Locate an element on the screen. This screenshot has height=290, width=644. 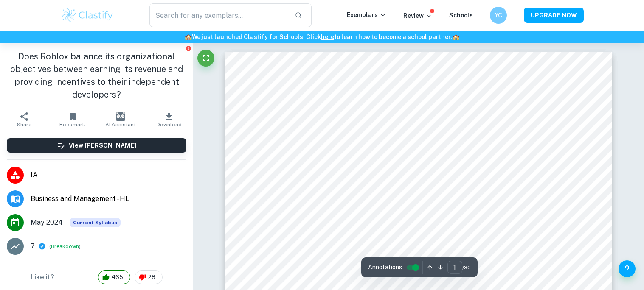
span: / 30 is located at coordinates (466, 267).